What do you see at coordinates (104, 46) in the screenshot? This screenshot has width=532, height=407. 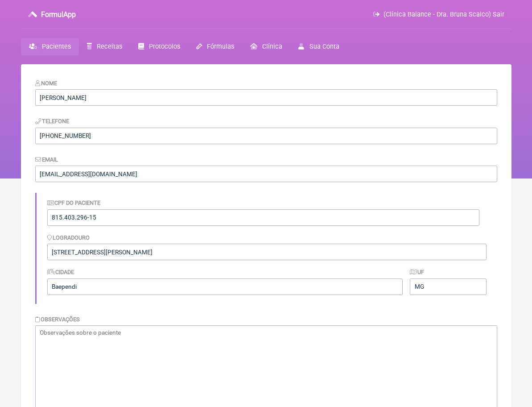 I see `a: Receitas` at bounding box center [104, 46].